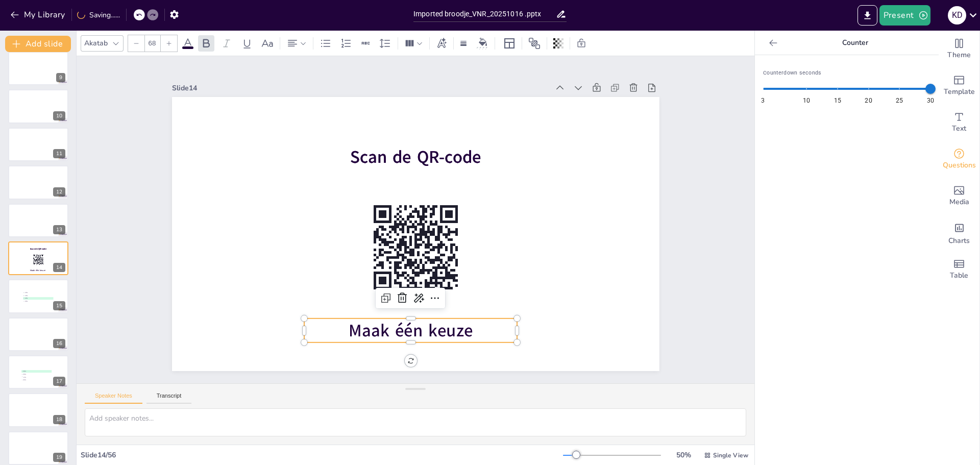 This screenshot has height=465, width=980. I want to click on div: Akatab, so click(96, 43).